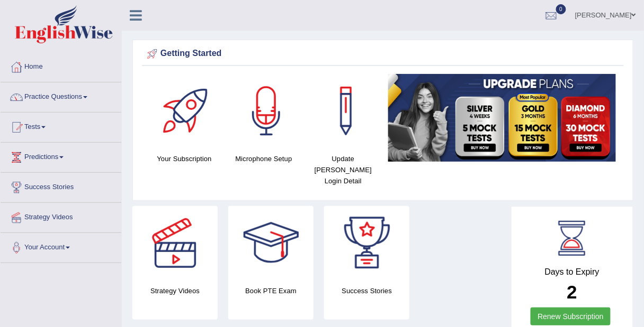 The image size is (644, 327). I want to click on h4: Strategy Videos, so click(175, 290).